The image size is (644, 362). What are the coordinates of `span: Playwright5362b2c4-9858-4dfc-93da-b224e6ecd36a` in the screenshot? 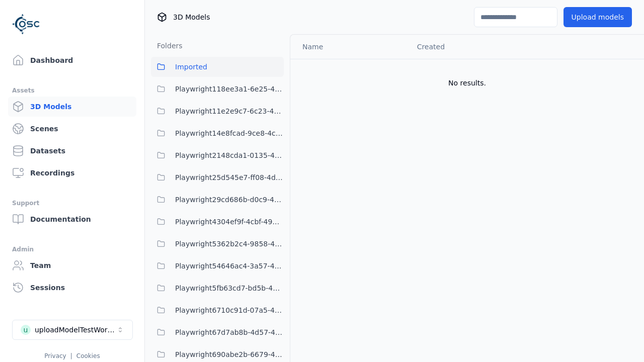 It's located at (230, 244).